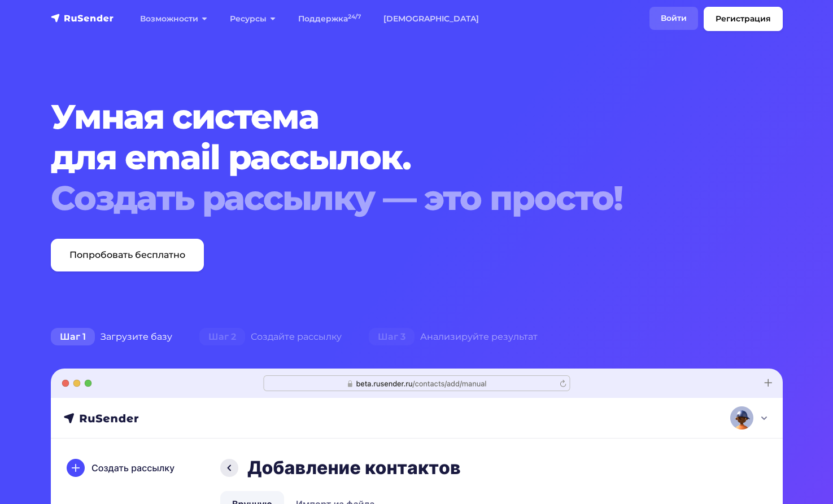 The height and width of the screenshot is (504, 833). What do you see at coordinates (173, 19) in the screenshot?
I see `a: Возможности` at bounding box center [173, 19].